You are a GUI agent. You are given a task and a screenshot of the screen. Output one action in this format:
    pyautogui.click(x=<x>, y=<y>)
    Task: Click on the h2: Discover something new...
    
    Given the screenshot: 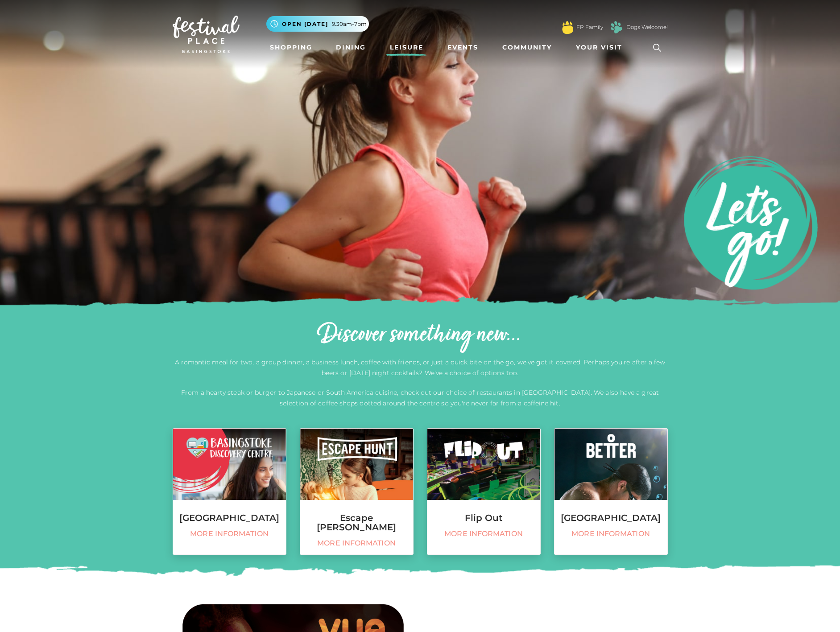 What is the action you would take?
    pyautogui.click(x=420, y=335)
    